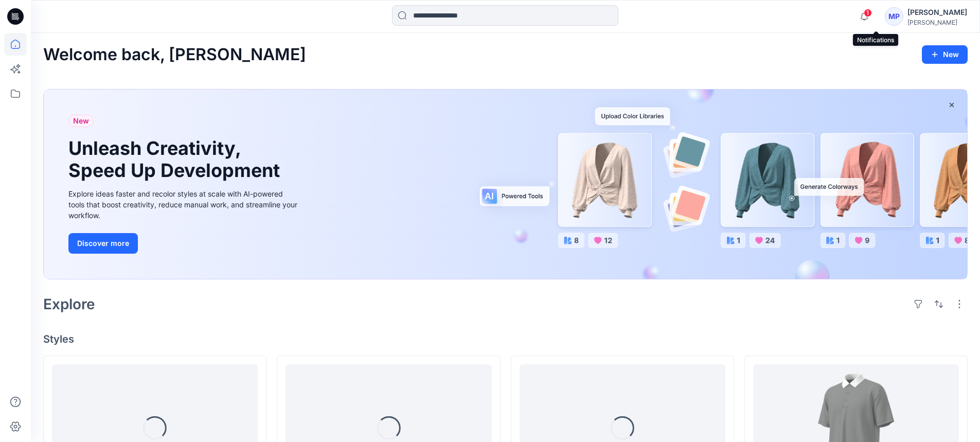 The height and width of the screenshot is (442, 980). I want to click on h4: Styles, so click(505, 339).